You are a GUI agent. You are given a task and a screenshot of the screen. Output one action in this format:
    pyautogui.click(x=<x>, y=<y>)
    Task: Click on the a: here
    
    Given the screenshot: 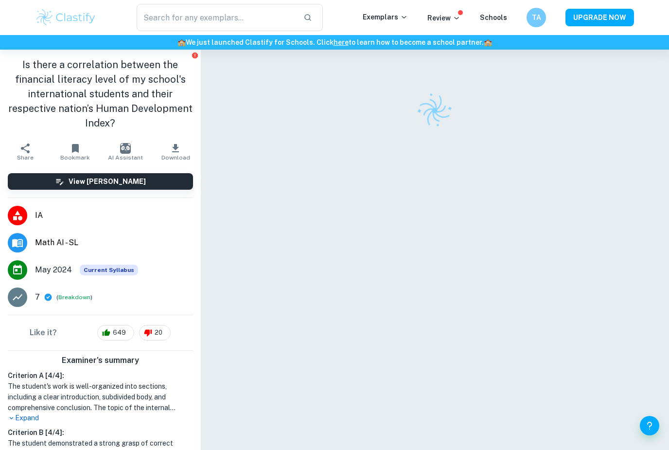 What is the action you would take?
    pyautogui.click(x=341, y=42)
    